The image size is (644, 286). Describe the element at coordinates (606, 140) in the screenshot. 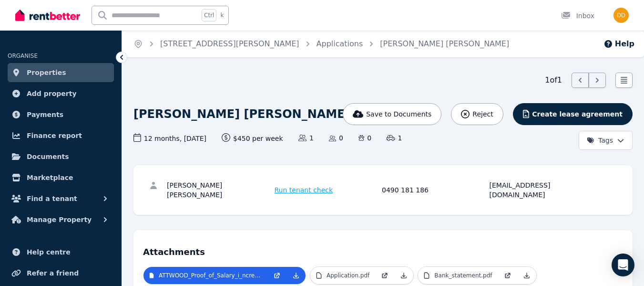

I see `button: Tags` at that location.